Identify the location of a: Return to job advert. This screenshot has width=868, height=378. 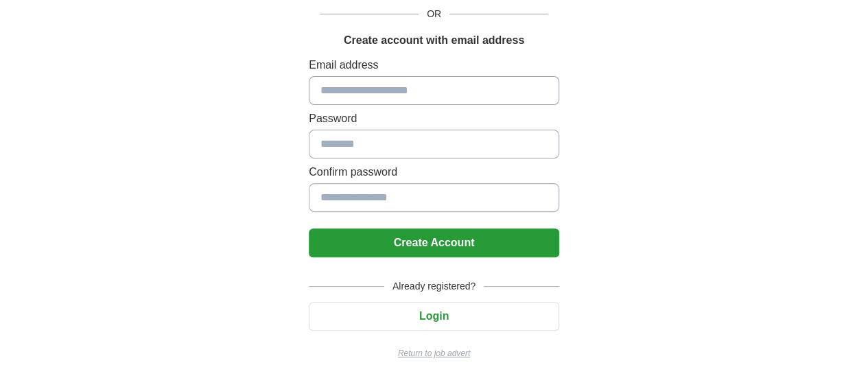
(433, 353).